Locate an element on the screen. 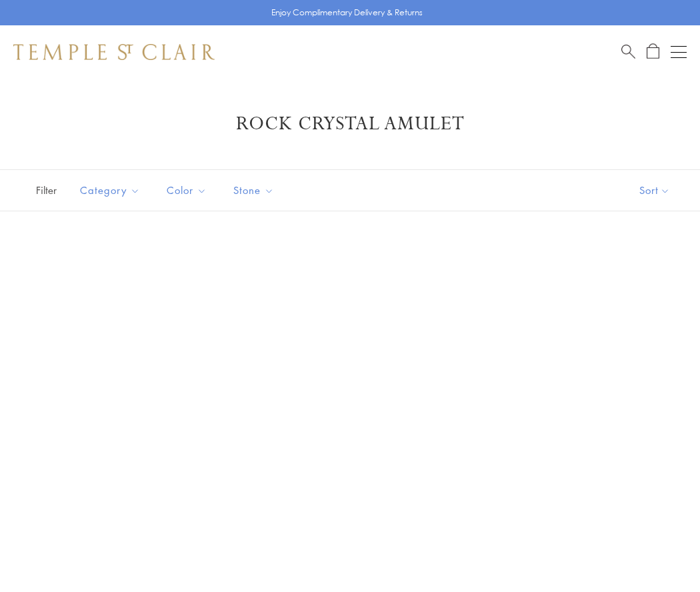  p: Enjoy Complimentary Delivery & Returns is located at coordinates (347, 13).